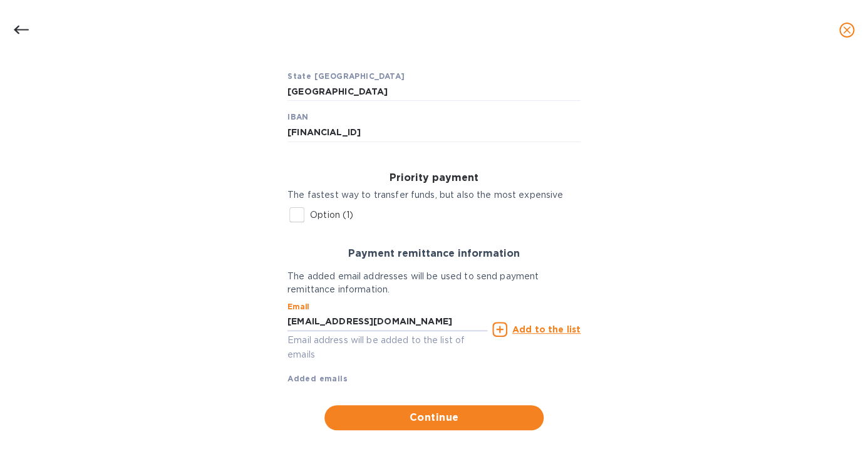  What do you see at coordinates (387, 347) in the screenshot?
I see `p: Email address will be added to the list of emails` at bounding box center [387, 347].